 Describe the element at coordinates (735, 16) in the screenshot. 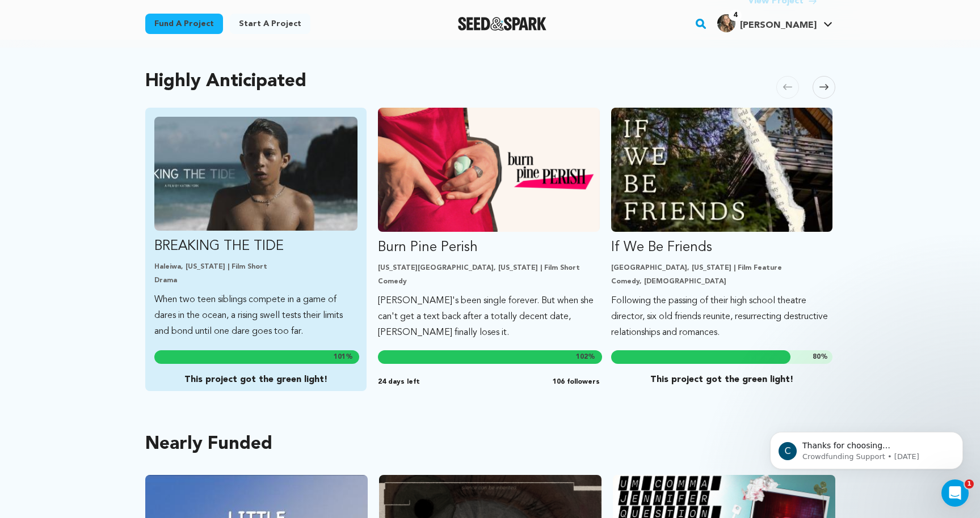

I see `span: 4` at that location.